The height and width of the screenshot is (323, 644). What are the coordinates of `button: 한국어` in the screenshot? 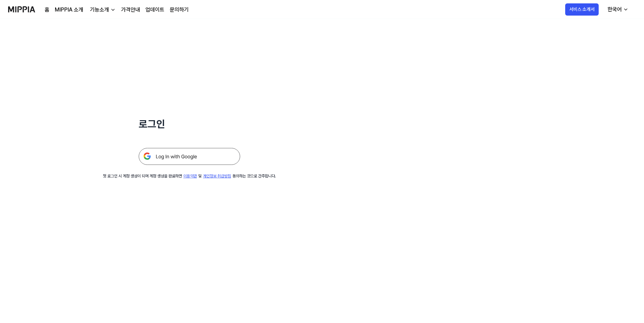 It's located at (617, 10).